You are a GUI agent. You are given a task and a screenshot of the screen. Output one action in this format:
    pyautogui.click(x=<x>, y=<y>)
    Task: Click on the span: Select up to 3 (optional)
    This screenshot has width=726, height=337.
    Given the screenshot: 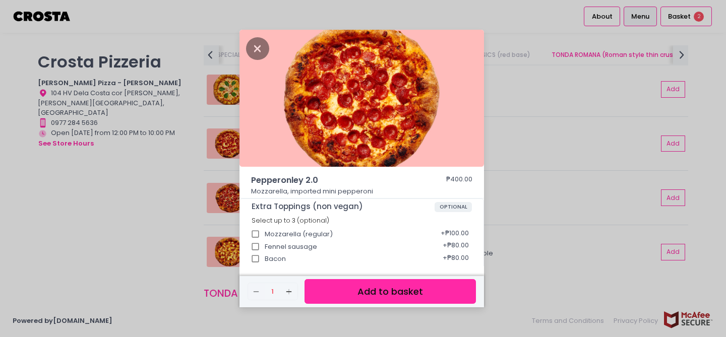 What is the action you would take?
    pyautogui.click(x=290, y=220)
    